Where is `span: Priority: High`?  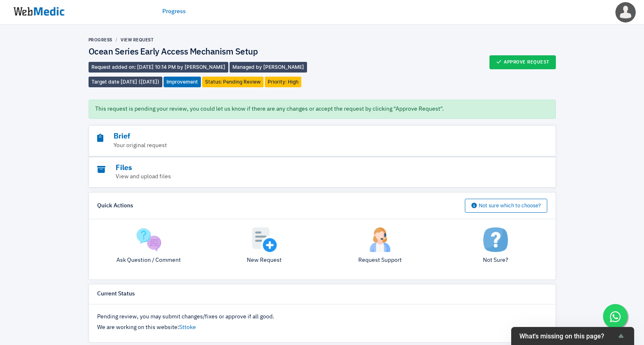 span: Priority: High is located at coordinates (283, 82).